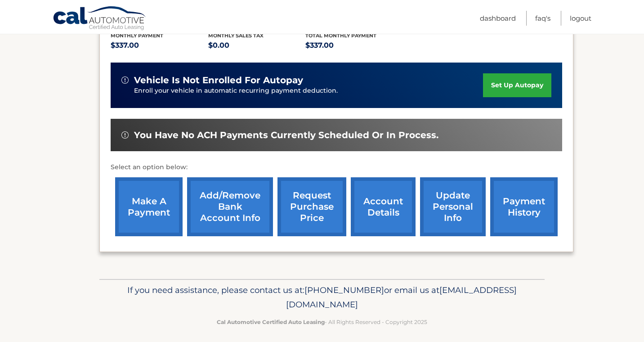 This screenshot has width=644, height=342. What do you see at coordinates (257, 46) in the screenshot?
I see `p: $0.00` at bounding box center [257, 46].